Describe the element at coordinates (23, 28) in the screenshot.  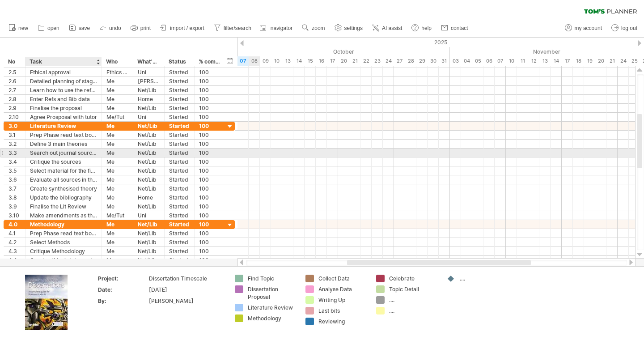
I see `span: new` at that location.